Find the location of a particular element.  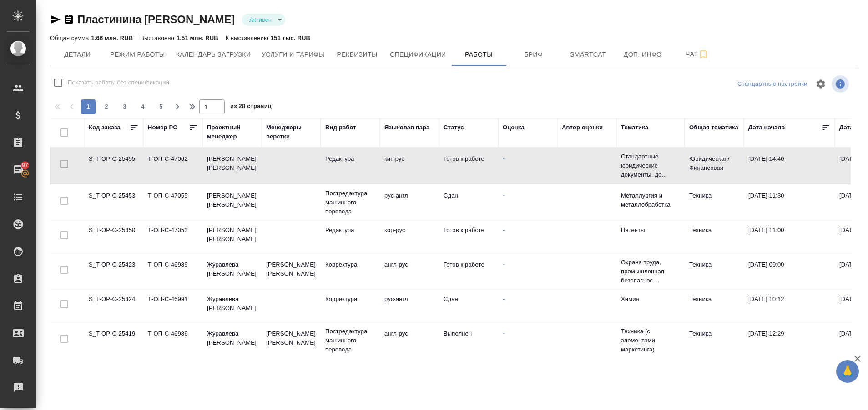

span: Услуги и тарифы is located at coordinates (292, 54).